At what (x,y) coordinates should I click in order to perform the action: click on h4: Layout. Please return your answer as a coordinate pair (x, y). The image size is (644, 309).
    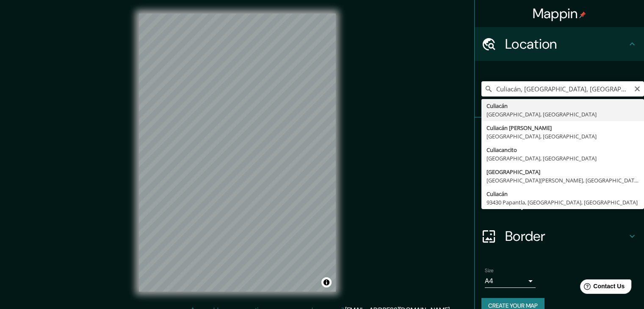
    Looking at the image, I should click on (566, 202).